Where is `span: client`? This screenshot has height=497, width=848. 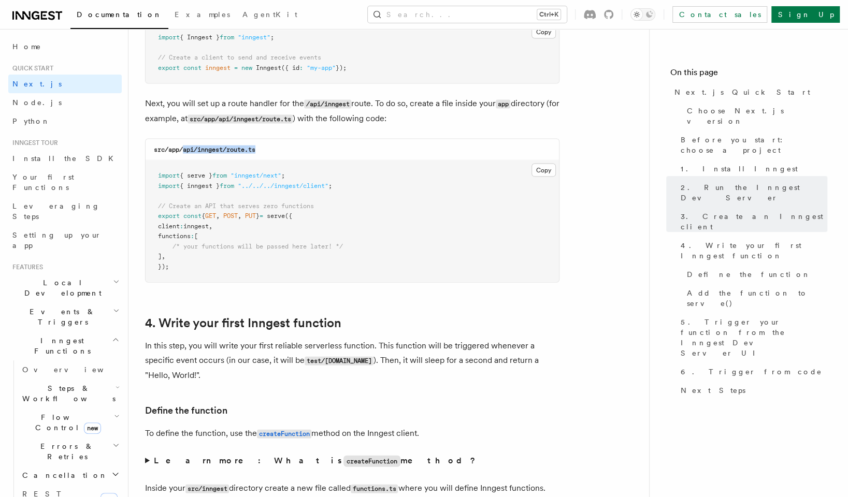 span: client is located at coordinates (169, 226).